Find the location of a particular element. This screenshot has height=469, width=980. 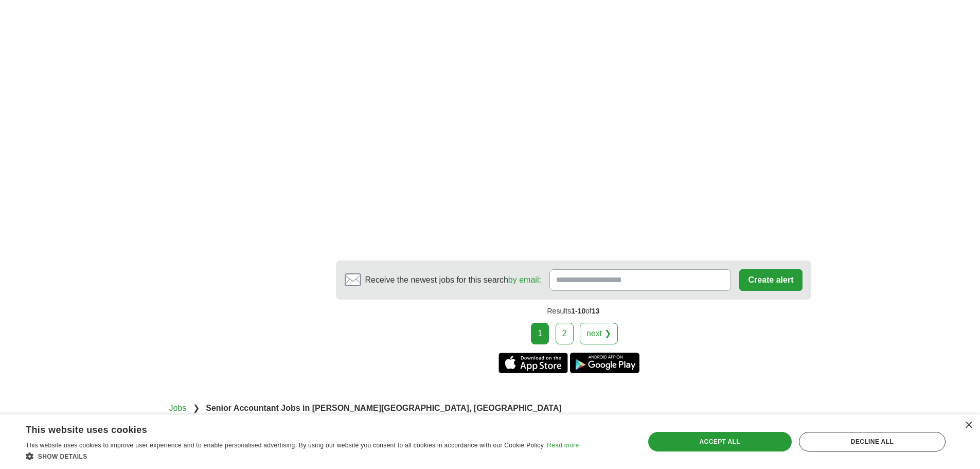

a: 2 is located at coordinates (564, 334).